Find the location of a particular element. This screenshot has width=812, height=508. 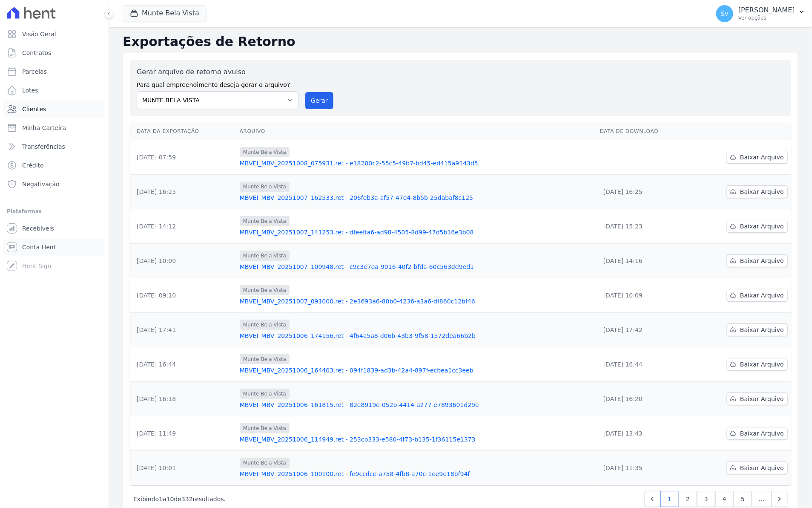

a: Negativação is located at coordinates (54, 184).